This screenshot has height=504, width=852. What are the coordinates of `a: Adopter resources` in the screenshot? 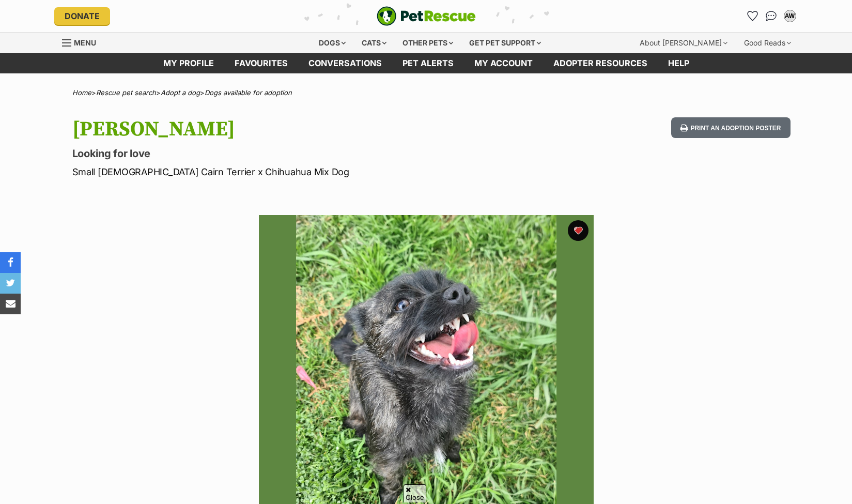 It's located at (601, 63).